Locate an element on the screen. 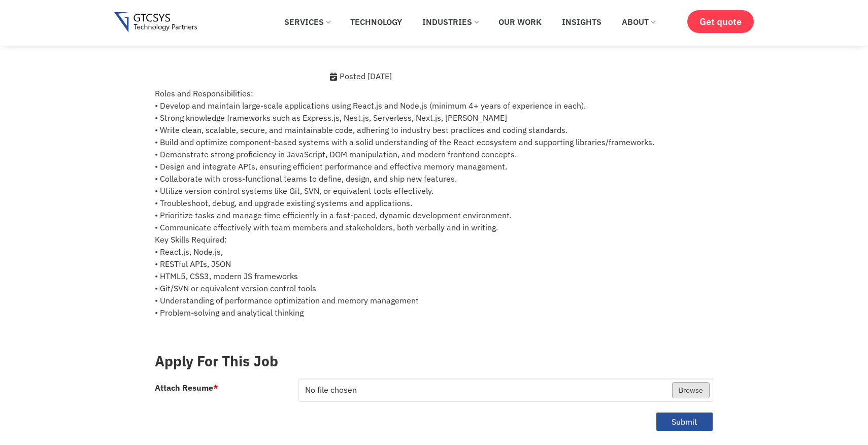  span: Get quote is located at coordinates (720, 21).